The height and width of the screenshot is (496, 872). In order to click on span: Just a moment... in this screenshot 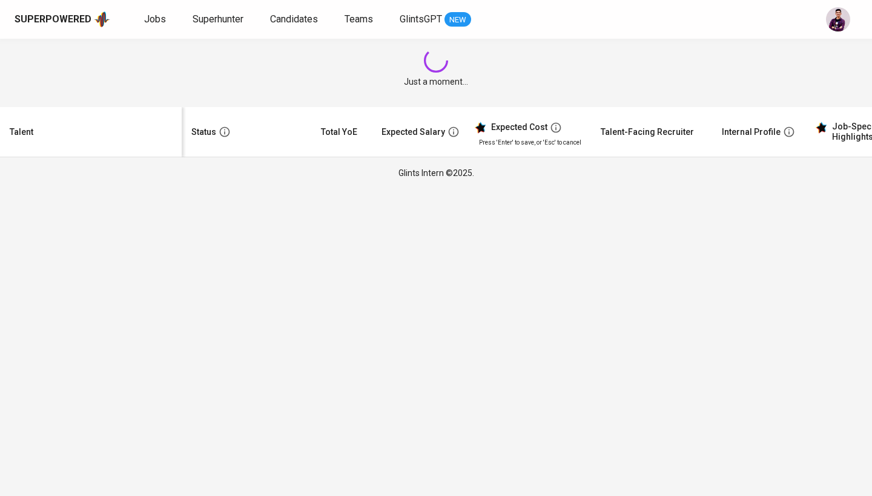, I will do `click(436, 82)`.